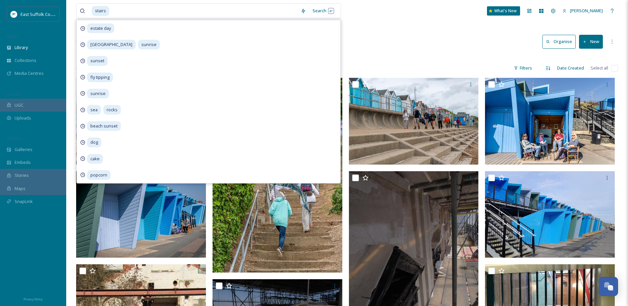  What do you see at coordinates (14, 138) in the screenshot?
I see `span: WIDGETS` at bounding box center [14, 138].